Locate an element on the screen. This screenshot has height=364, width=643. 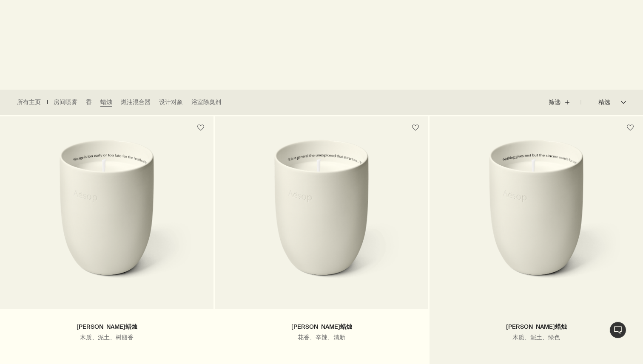
font: 木质、泥土、绿色 is located at coordinates (536, 337).